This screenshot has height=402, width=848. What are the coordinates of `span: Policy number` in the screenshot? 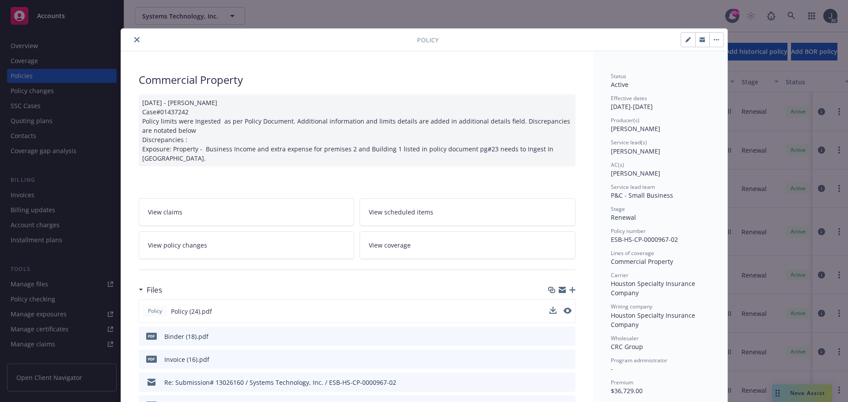 It's located at (628, 231).